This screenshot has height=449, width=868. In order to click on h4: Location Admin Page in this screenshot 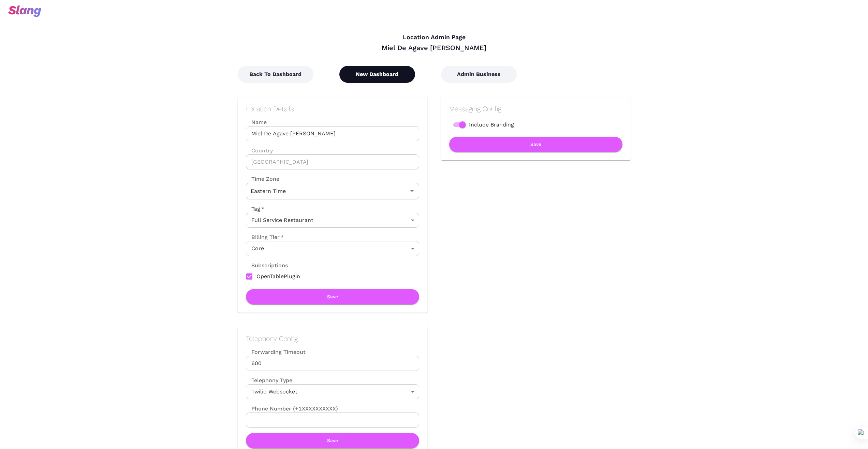, I will do `click(434, 38)`.